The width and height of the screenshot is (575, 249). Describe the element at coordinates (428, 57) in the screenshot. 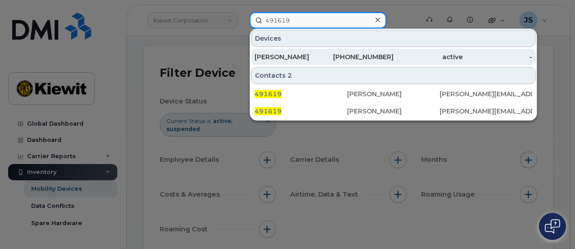

I see `div: active` at that location.